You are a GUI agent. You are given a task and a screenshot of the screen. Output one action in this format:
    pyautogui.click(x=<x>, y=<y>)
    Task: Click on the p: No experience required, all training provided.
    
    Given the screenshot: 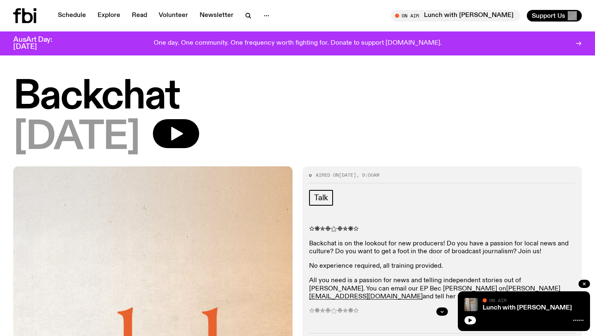 What is the action you would take?
    pyautogui.click(x=442, y=266)
    